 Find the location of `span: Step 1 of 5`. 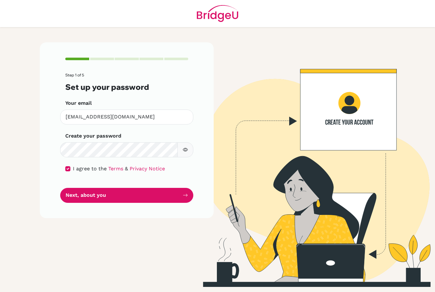

span: Step 1 of 5 is located at coordinates (75, 75).